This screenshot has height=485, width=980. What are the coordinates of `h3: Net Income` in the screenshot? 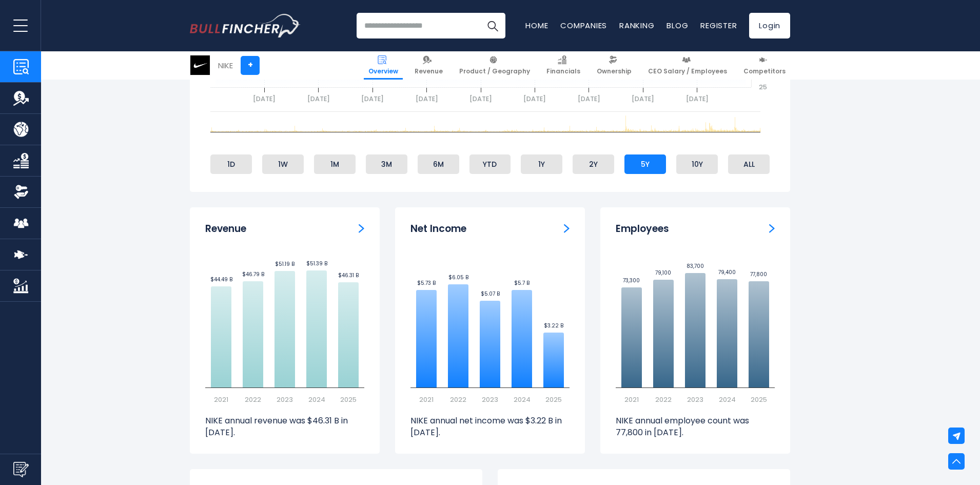 It's located at (439, 230).